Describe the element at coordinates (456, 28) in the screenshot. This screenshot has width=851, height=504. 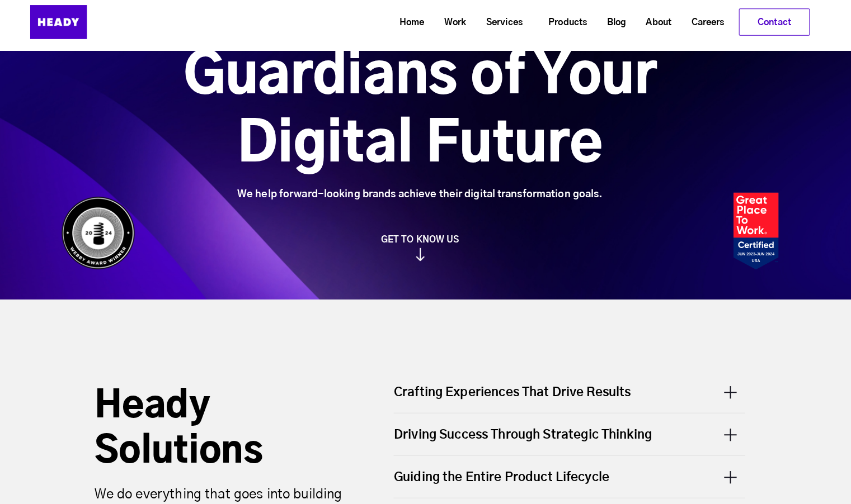
I see `a: Work` at that location.